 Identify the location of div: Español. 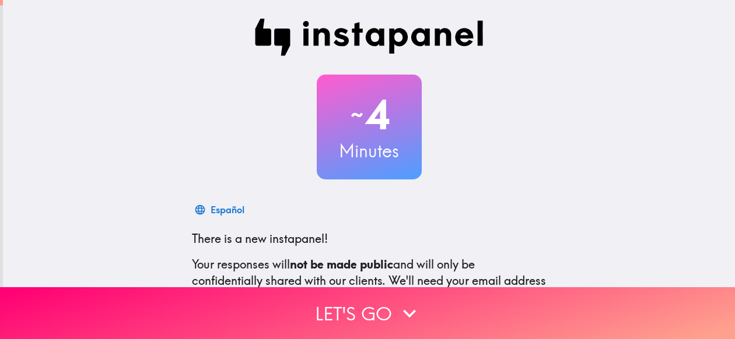
(227, 210).